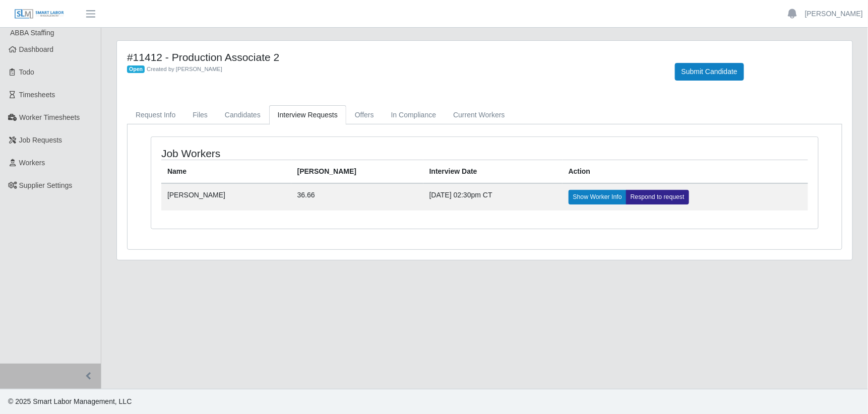  Describe the element at coordinates (200, 115) in the screenshot. I see `a: Files` at that location.